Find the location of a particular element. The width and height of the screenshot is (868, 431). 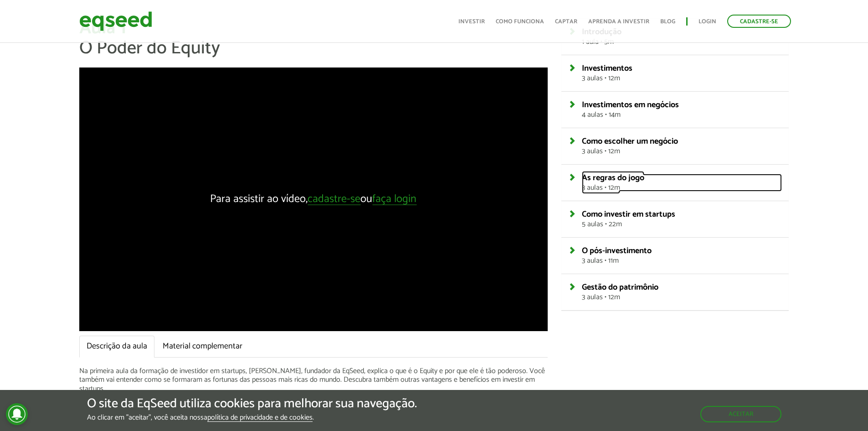

a: Descrição da aula is located at coordinates (116, 346).